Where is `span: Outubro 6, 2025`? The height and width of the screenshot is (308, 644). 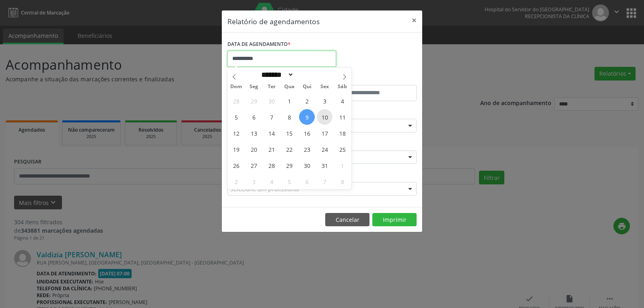 span: Outubro 6, 2025 is located at coordinates (254, 117).